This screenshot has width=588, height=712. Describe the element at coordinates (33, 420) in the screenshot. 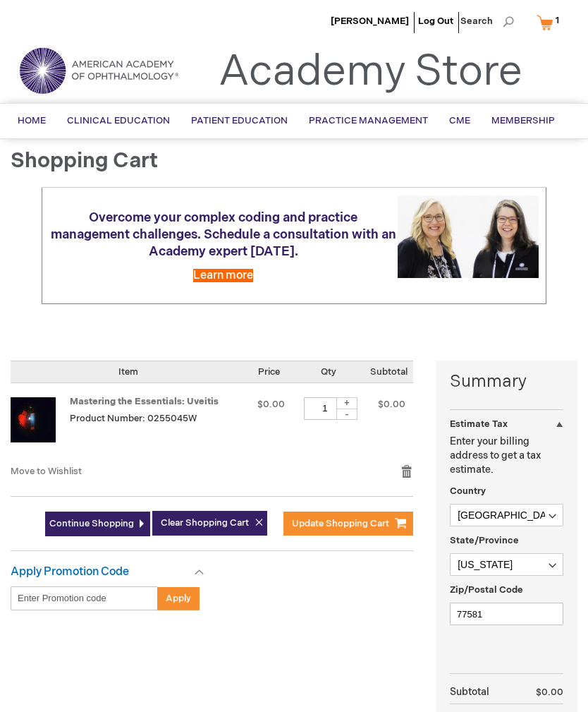

I see `img: Mastering the Essentials: Uveitis` at that location.